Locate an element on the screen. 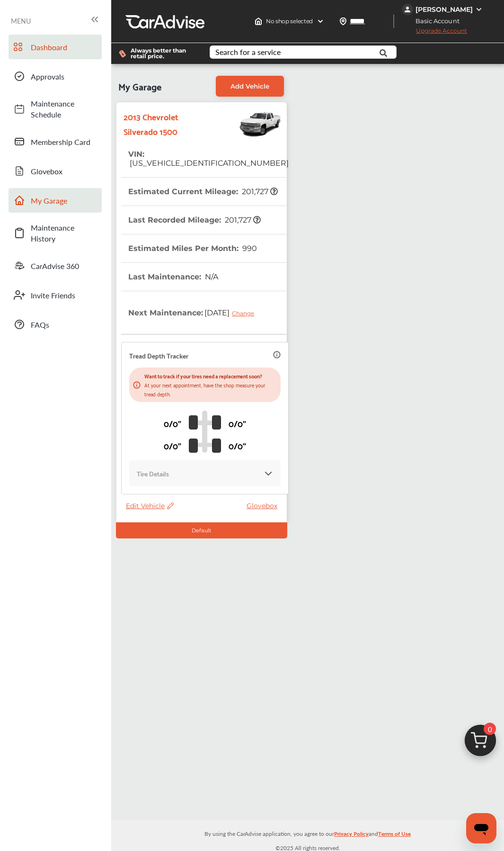 Image resolution: width=504 pixels, height=851 pixels. a: Approvals is located at coordinates (55, 76).